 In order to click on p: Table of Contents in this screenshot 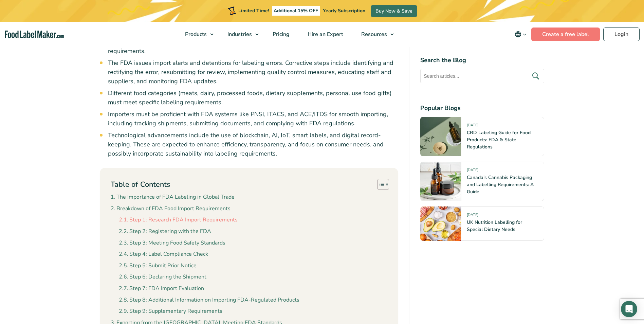, I will do `click(140, 185)`.